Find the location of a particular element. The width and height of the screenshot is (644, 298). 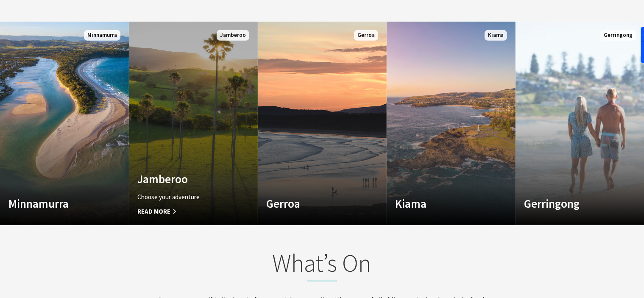

span: Read More is located at coordinates (184, 212).